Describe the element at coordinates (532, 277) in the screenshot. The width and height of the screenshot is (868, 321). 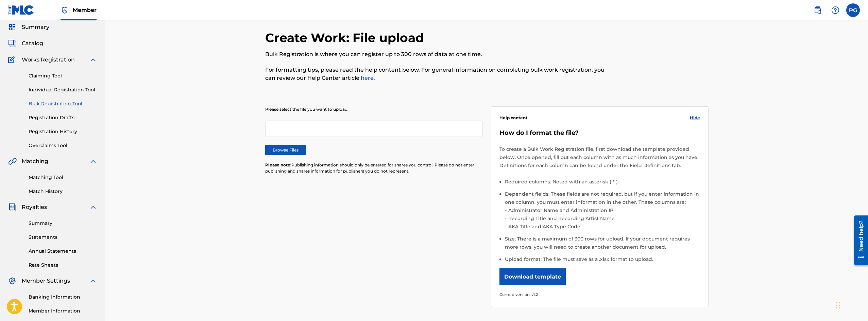
I see `button: Download template` at that location.